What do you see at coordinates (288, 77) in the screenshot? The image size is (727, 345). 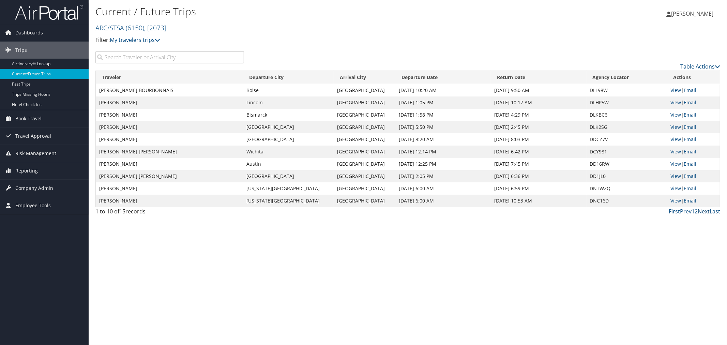 I see `th: Departure City: activate to sort column ascending` at bounding box center [288, 77].